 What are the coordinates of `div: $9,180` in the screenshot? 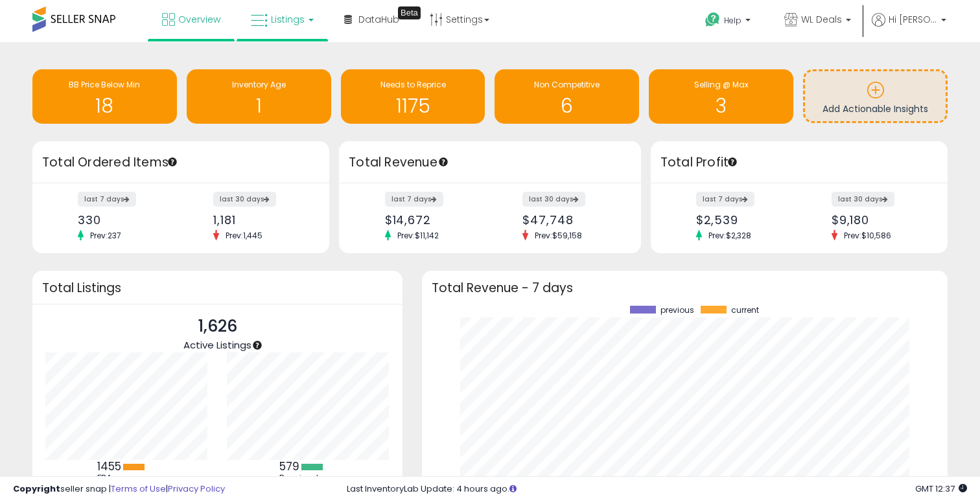 It's located at (878, 219).